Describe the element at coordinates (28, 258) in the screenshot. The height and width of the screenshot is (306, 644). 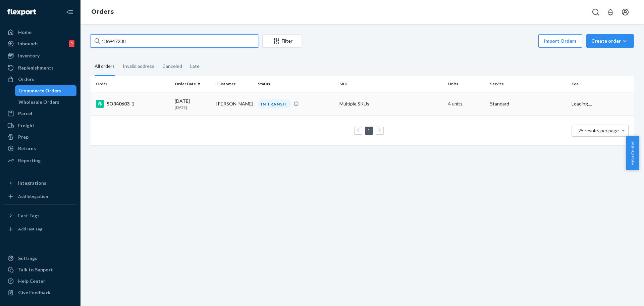
I see `div: Settings` at that location.